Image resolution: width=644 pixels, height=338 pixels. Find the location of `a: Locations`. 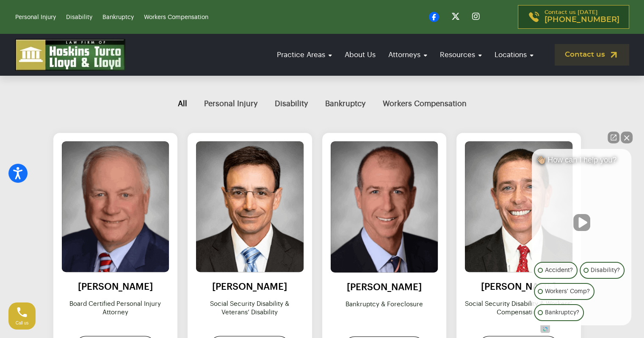

a: Locations is located at coordinates (514, 55).